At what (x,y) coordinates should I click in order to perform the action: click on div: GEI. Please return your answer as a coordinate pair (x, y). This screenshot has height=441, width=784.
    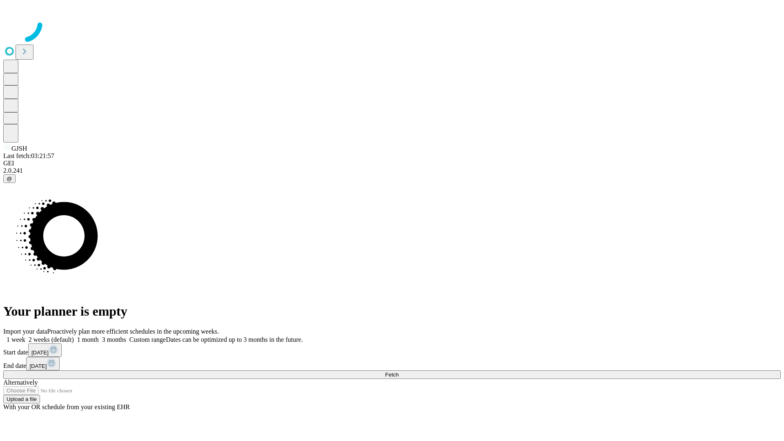
    Looking at the image, I should click on (392, 163).